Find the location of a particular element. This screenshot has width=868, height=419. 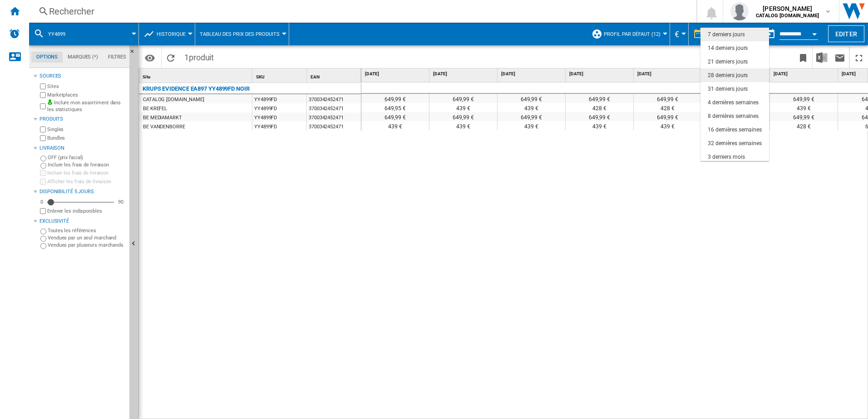

div: 4 dernières semaines is located at coordinates (733, 102).